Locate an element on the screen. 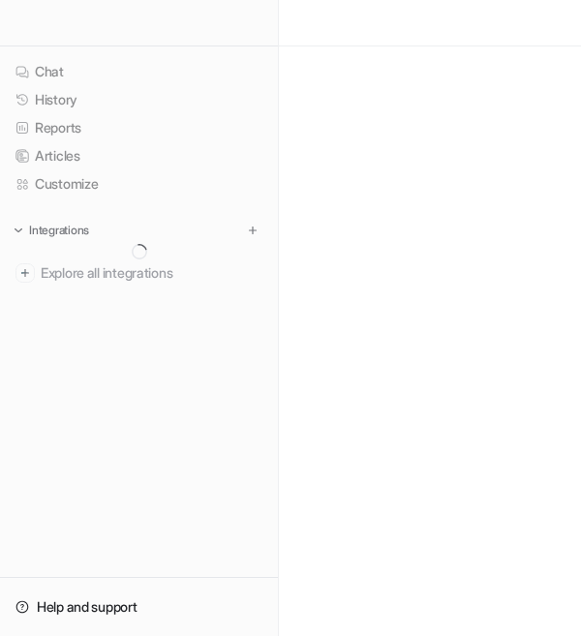 This screenshot has height=636, width=581. span: Explore all integrations is located at coordinates (151, 273).